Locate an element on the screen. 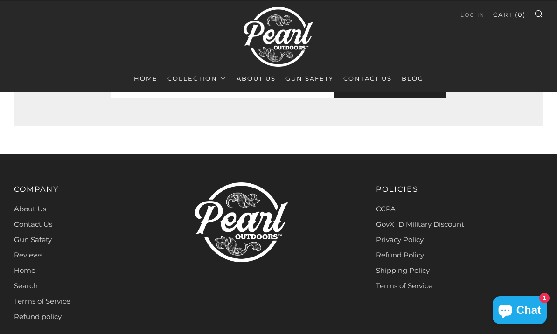 This screenshot has width=557, height=334. a: Log in is located at coordinates (473, 15).